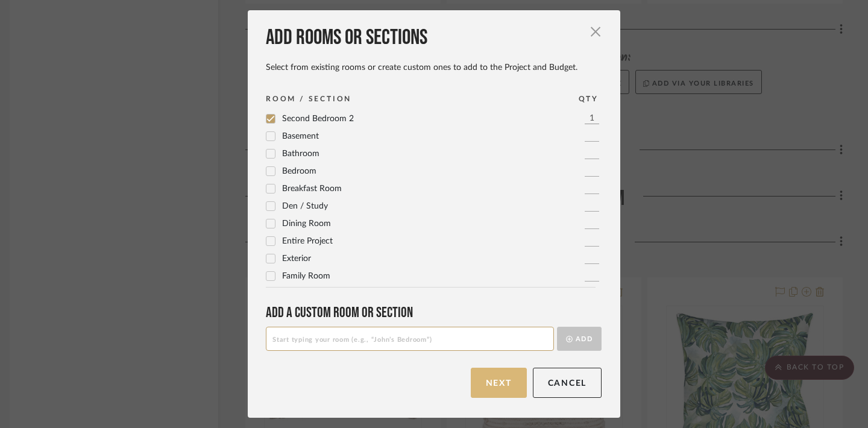 The width and height of the screenshot is (868, 428). I want to click on div: Select from existing rooms or create custom ones to add to the Project and Budget., so click(434, 68).